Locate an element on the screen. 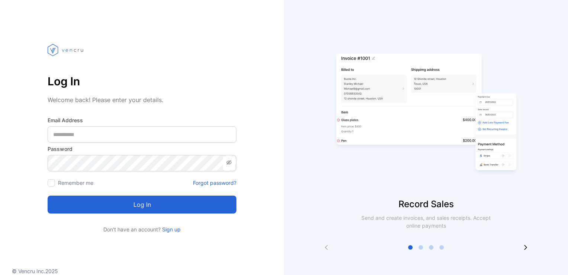  img: vencru logo is located at coordinates (66, 50).